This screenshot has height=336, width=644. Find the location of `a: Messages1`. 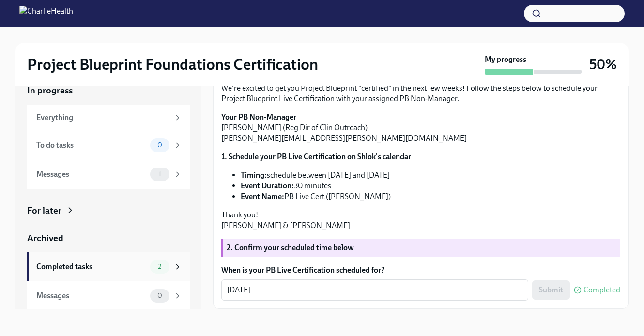

a: Messages1 is located at coordinates (108, 175).